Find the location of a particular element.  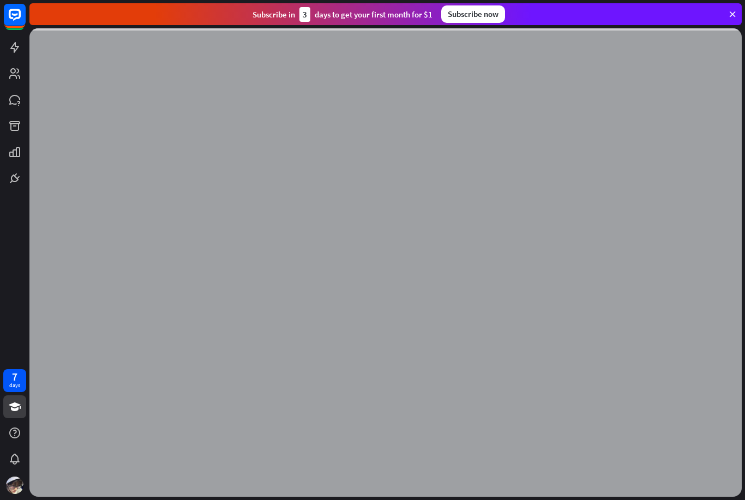

div: 7 is located at coordinates (15, 377).